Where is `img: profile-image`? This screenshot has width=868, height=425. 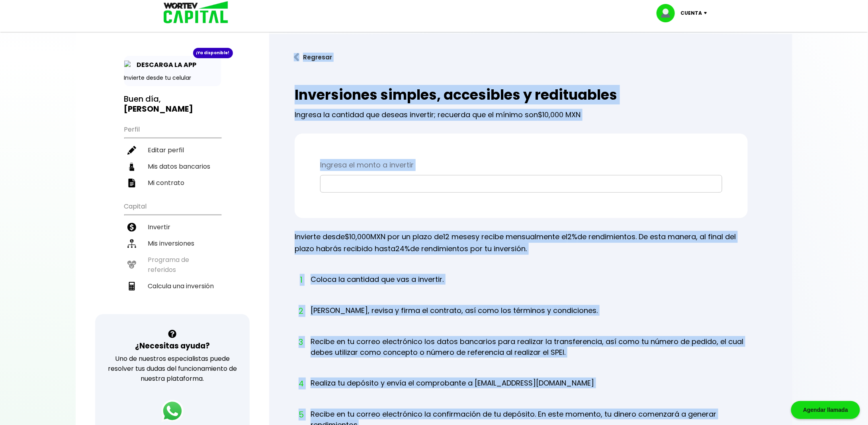
img: profile-image is located at coordinates (669, 13).